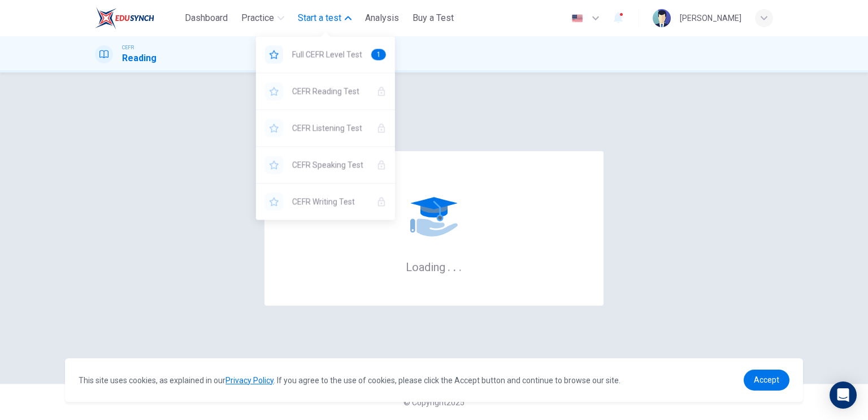 The image size is (868, 420). What do you see at coordinates (662, 18) in the screenshot?
I see `img: Profile picture` at bounding box center [662, 18].